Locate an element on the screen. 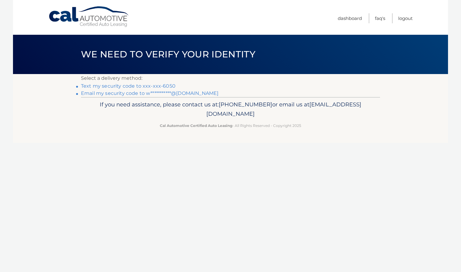  p: If you need assistance, please contact us at: or email us at is located at coordinates (230, 109).